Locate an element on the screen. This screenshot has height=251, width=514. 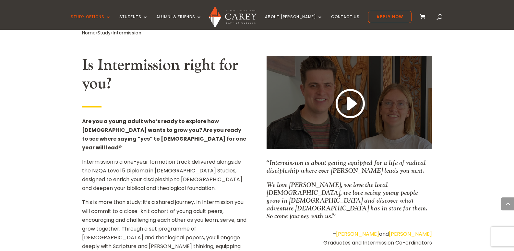
span: Intermission is located at coordinates (127, 33).